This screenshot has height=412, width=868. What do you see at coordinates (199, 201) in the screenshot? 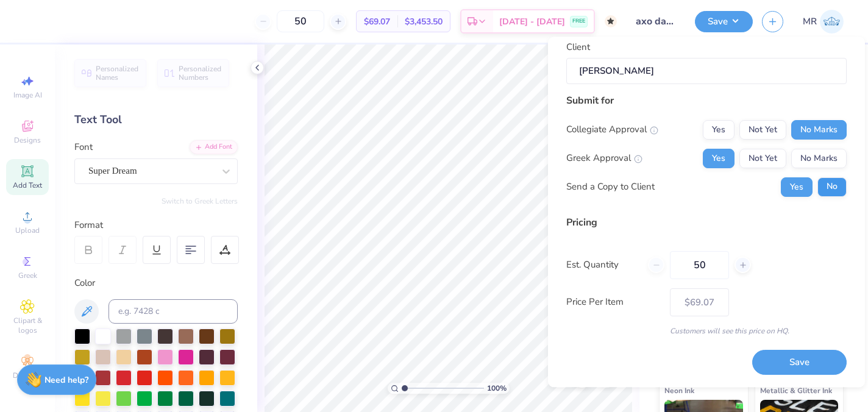
I see `button: Switch to Greek Letters` at bounding box center [199, 201].